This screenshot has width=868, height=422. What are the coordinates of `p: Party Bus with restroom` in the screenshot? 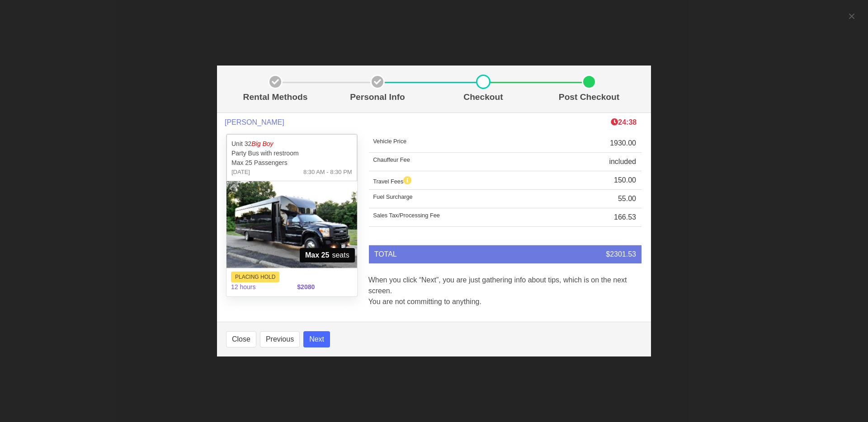 It's located at (292, 153).